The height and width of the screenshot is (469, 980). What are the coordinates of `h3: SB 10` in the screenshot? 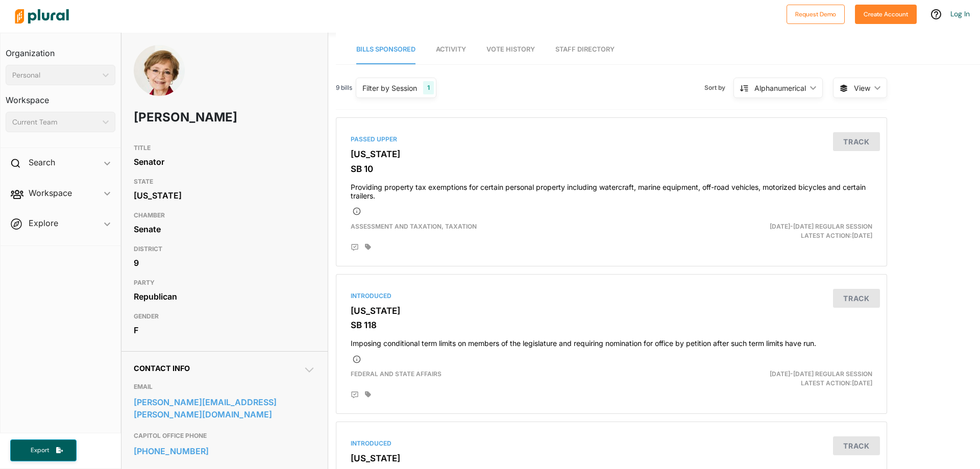 It's located at (612, 169).